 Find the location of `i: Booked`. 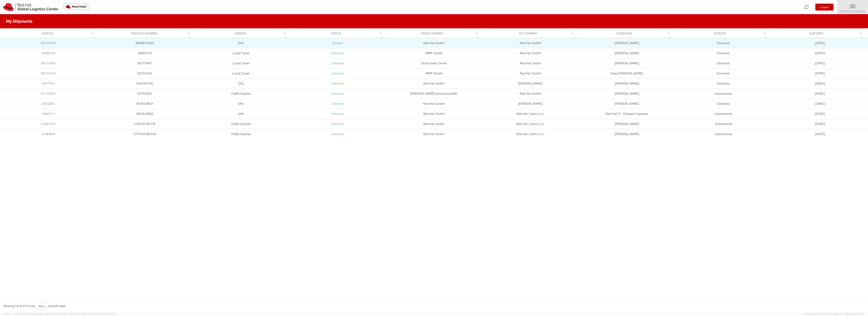

i: Booked is located at coordinates (338, 43).